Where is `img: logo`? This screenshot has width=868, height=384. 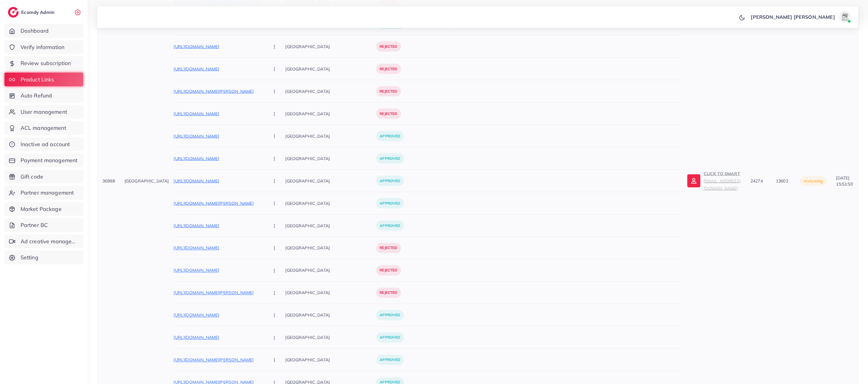 img: logo is located at coordinates (13, 12).